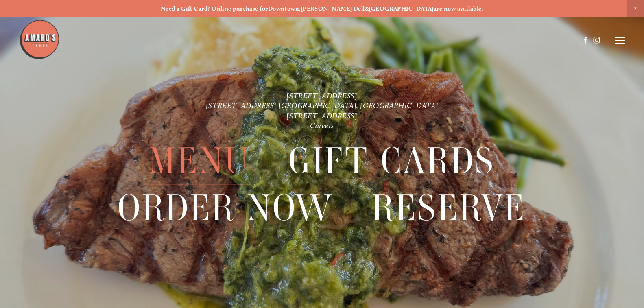  Describe the element at coordinates (199, 161) in the screenshot. I see `span: Menu` at that location.